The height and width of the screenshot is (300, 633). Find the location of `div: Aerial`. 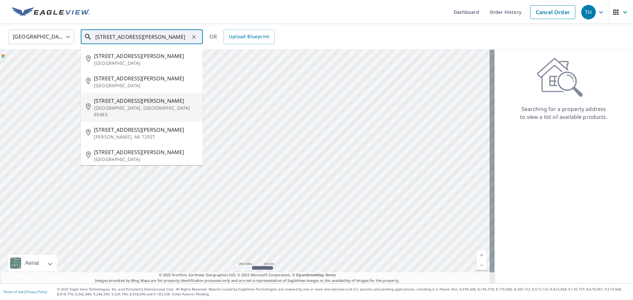

div: Aerial is located at coordinates (32, 263).